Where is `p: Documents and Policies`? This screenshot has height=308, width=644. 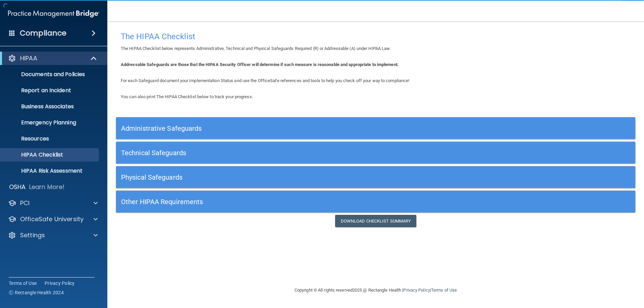
p: Documents and Policies is located at coordinates (50, 75).